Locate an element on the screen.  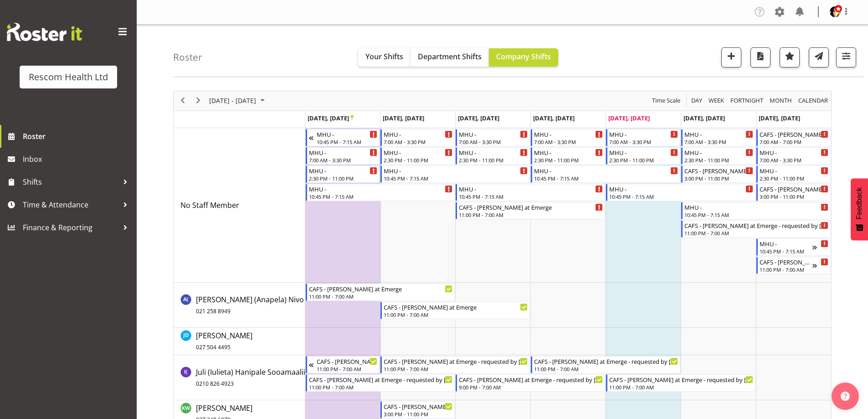
div: No Staff Member"s event - MHU - Begin From Saturday, September 27, 2025 at 7:00:00 AM GMT+12:00 E... is located at coordinates (718, 137).